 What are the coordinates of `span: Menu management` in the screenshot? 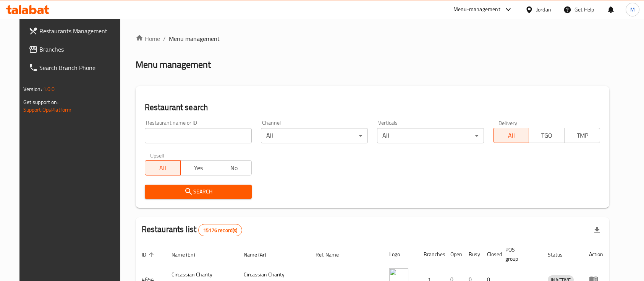 It's located at (194, 39).